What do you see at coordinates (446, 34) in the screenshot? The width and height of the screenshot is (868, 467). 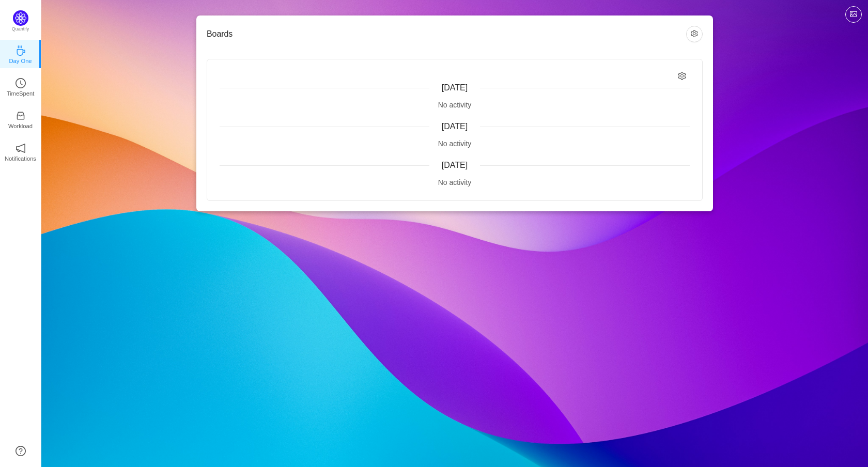 I see `h3: Boards` at bounding box center [446, 34].